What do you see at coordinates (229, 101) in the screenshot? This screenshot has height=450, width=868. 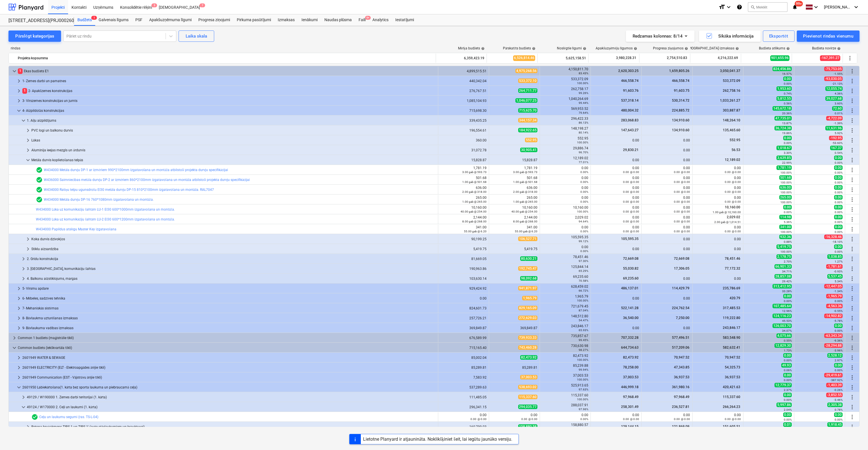 I see `div: 3- Virszemes konstrukcijas un jumts` at bounding box center [229, 101].